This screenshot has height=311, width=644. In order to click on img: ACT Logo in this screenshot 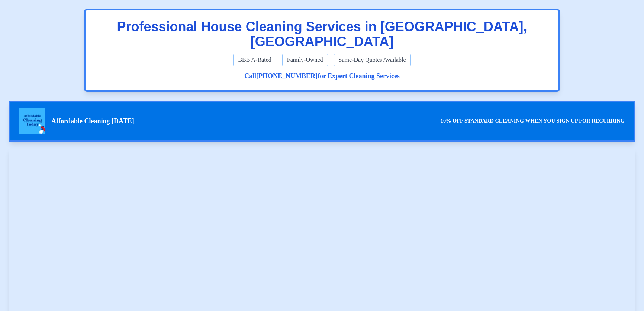, I will do `click(32, 121)`.